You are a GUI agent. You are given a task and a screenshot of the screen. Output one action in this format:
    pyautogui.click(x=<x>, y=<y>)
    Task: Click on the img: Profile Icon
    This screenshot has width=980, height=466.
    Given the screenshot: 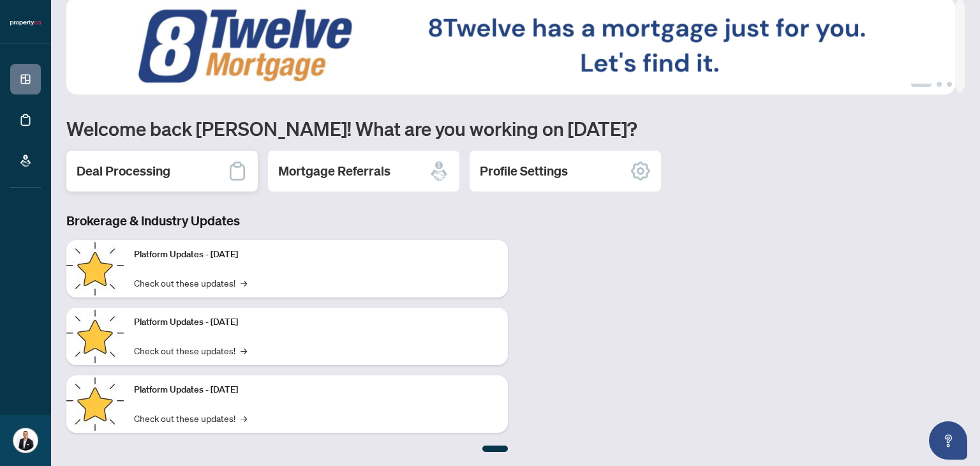 What is the action you would take?
    pyautogui.click(x=25, y=441)
    